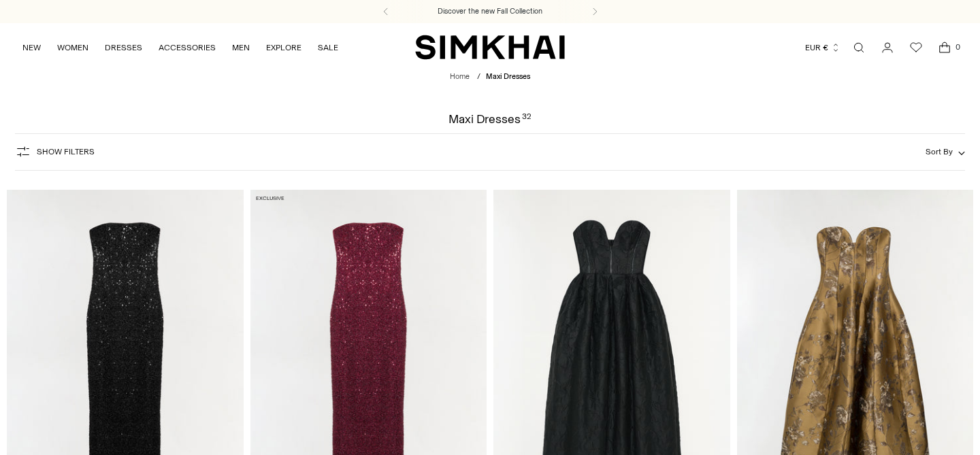  Describe the element at coordinates (887, 48) in the screenshot. I see `a: Go to the account page` at that location.